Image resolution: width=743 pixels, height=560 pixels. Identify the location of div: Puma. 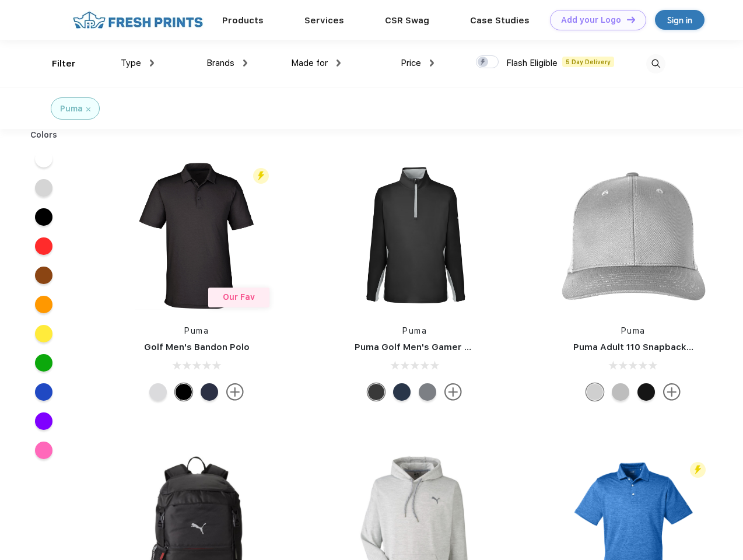
(71, 108).